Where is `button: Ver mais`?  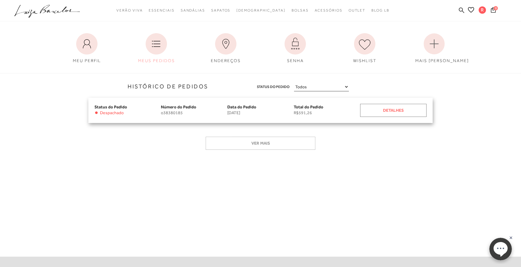
button: Ver mais is located at coordinates (261, 143).